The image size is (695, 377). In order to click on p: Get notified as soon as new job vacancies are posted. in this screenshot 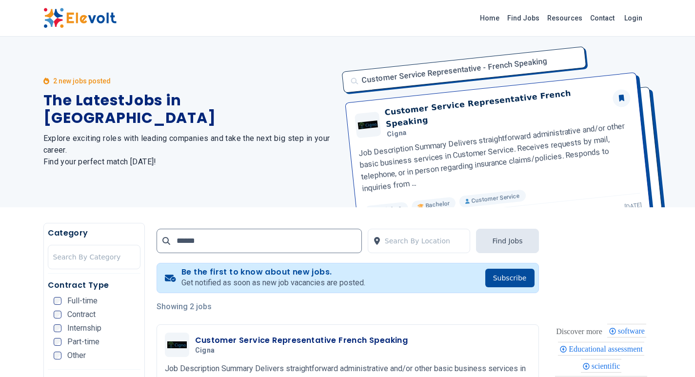, I will do `click(273, 283)`.